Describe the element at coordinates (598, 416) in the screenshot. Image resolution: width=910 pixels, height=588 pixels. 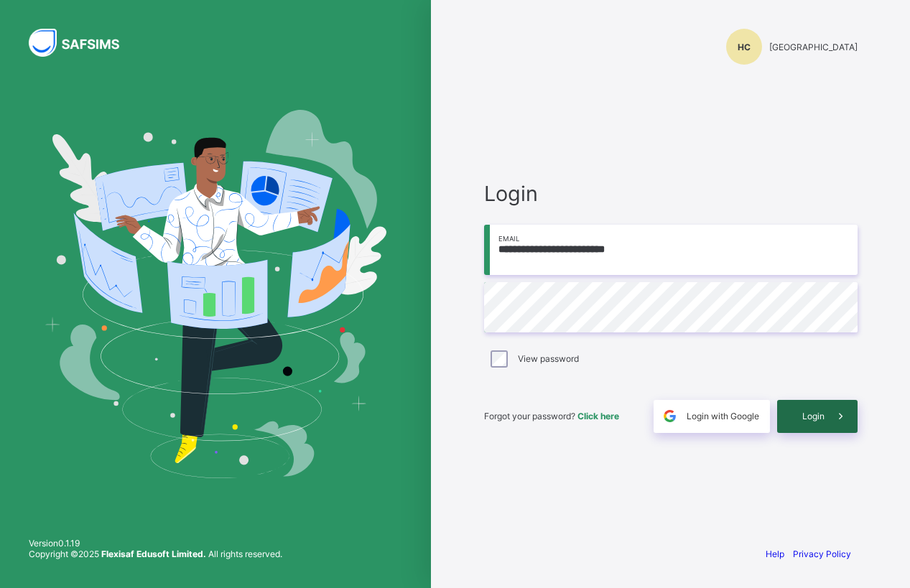
I see `a: Click here` at that location.